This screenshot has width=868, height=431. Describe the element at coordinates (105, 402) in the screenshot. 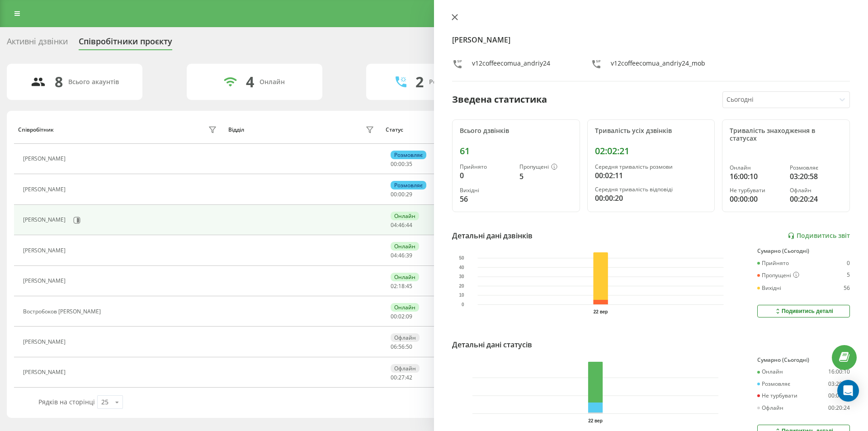

I see `div: 25` at that location.